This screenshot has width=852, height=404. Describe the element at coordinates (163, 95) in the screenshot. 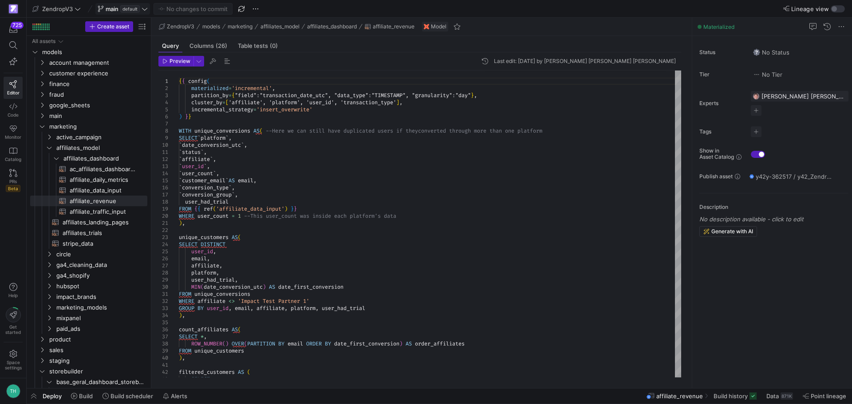

I see `div: 3` at that location.